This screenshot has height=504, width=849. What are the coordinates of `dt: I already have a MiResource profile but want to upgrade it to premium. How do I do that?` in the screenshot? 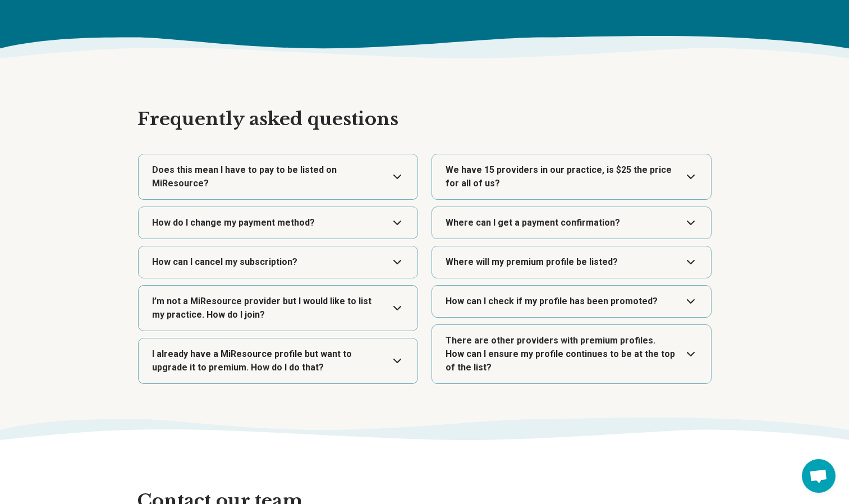 It's located at (278, 361).